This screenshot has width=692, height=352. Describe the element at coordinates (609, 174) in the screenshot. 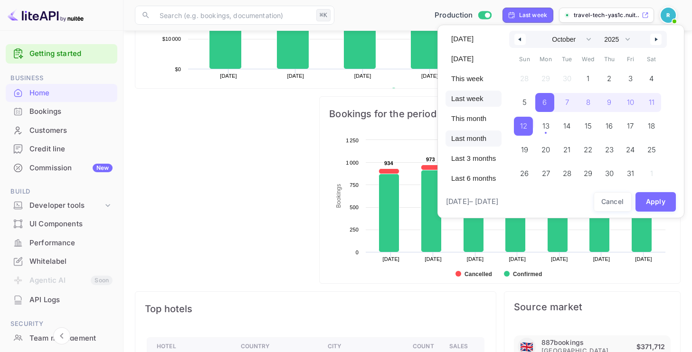

I see `span: 30` at that location.